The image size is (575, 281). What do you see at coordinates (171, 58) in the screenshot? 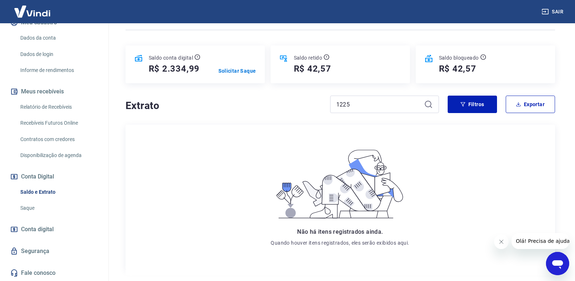
I see `p: Saldo conta digital` at bounding box center [171, 58].